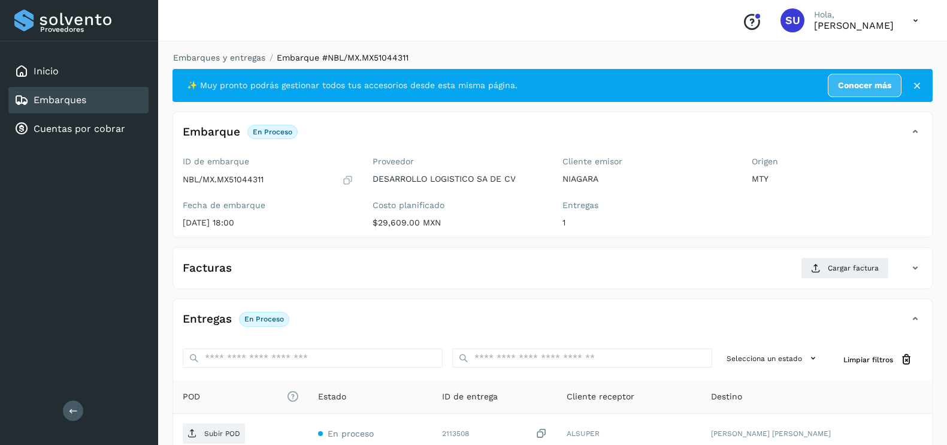 The image size is (947, 445). Describe the element at coordinates (600, 396) in the screenshot. I see `span: Cliente receptor` at that location.